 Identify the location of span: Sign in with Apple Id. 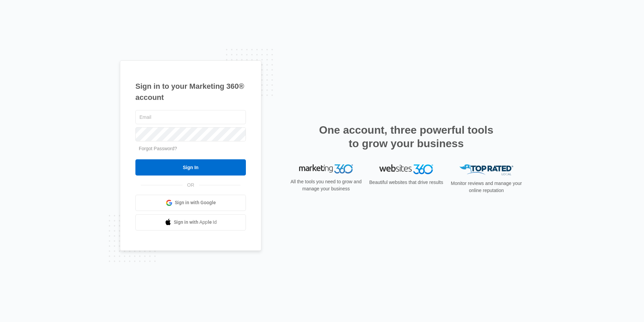
(195, 222).